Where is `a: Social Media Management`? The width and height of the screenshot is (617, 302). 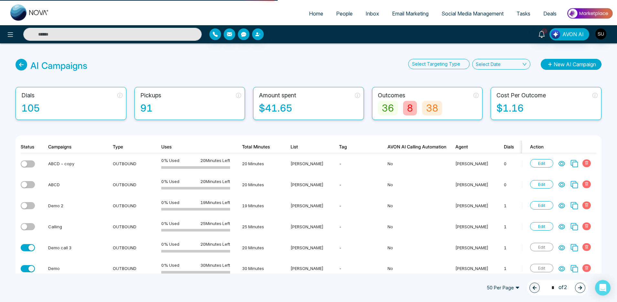 a: Social Media Management is located at coordinates (473, 14).